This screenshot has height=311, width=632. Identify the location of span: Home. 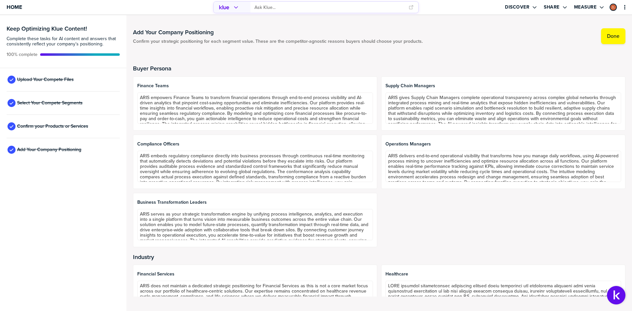
(14, 7).